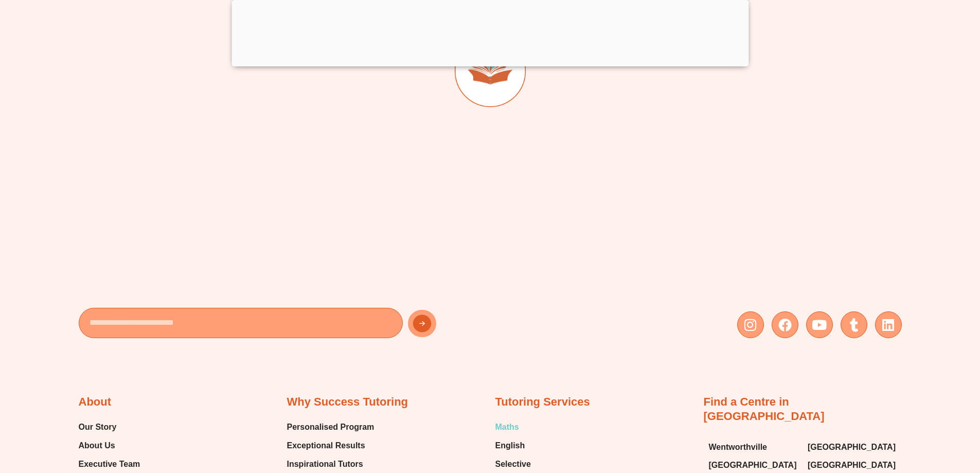 This screenshot has width=980, height=473. What do you see at coordinates (331, 427) in the screenshot?
I see `span: Personalised Program` at bounding box center [331, 427].